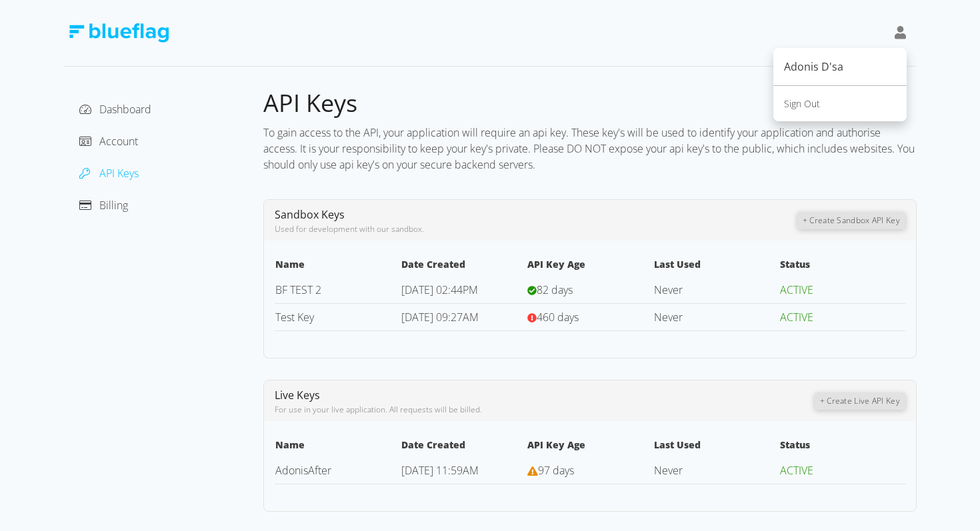 The height and width of the screenshot is (531, 980). I want to click on button: + Create Sandbox API Key, so click(851, 221).